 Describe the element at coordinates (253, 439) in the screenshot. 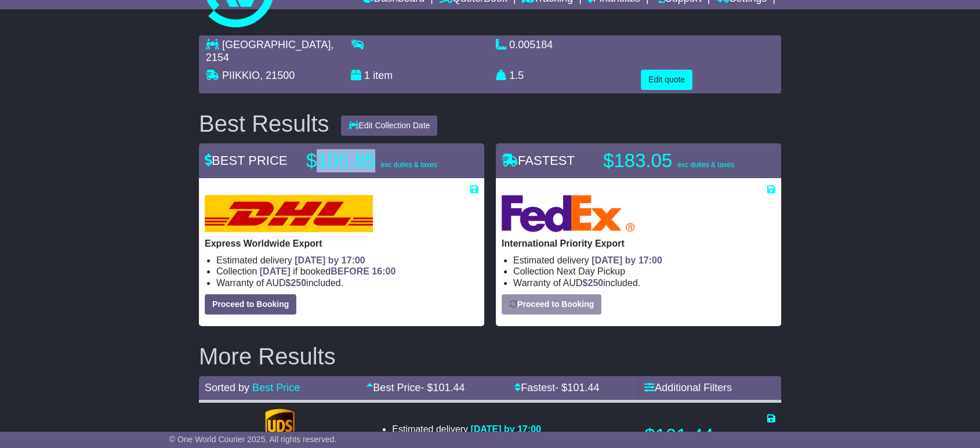

I see `span: © One World Courier 2025. All rights reserved.` at that location.